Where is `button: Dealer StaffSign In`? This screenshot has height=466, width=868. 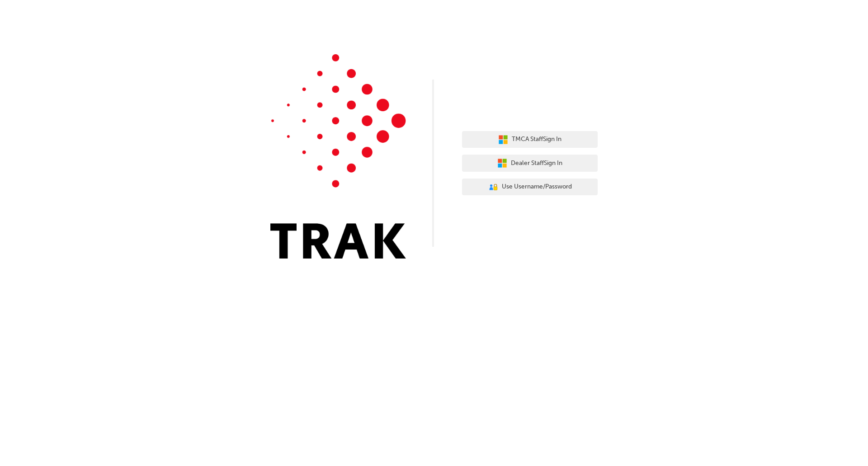
button: Dealer StaffSign In is located at coordinates (530, 164).